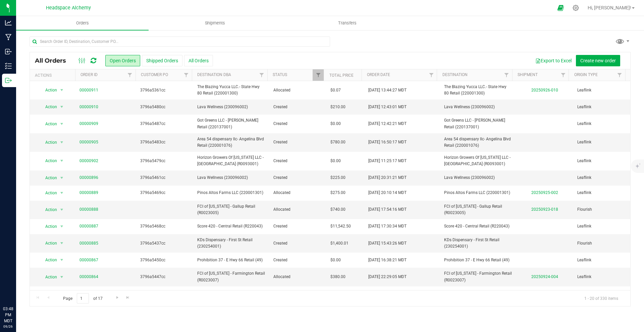  I want to click on a: Shipment, so click(528, 75).